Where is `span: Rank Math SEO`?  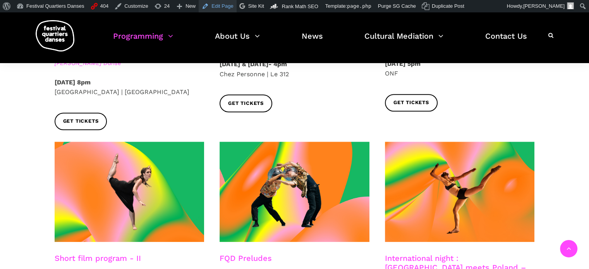 span: Rank Math SEO is located at coordinates (300, 6).